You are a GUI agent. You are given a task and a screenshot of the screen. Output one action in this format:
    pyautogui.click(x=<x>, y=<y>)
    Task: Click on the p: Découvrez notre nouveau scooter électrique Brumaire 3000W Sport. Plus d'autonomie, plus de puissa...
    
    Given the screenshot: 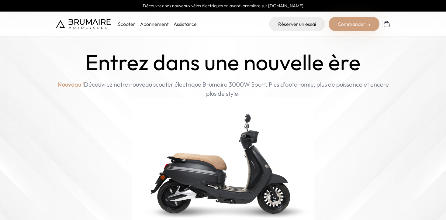 What is the action you would take?
    pyautogui.click(x=223, y=89)
    